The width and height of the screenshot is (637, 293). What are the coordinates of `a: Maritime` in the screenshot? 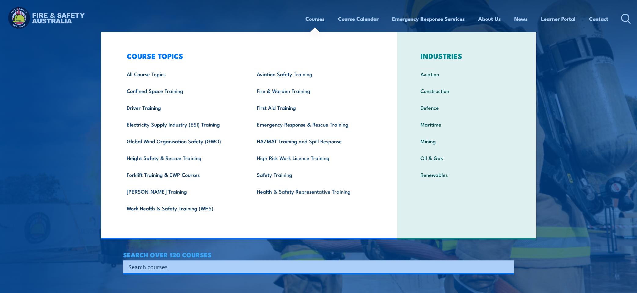 It's located at (466, 124).